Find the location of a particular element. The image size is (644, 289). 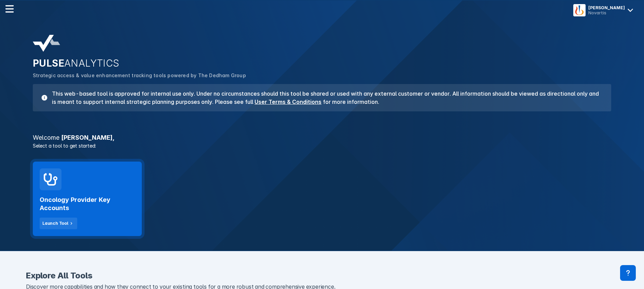

h3: This web-based tool is approved for internal use only. Under no circumstances should this tool be... is located at coordinates (325, 97).